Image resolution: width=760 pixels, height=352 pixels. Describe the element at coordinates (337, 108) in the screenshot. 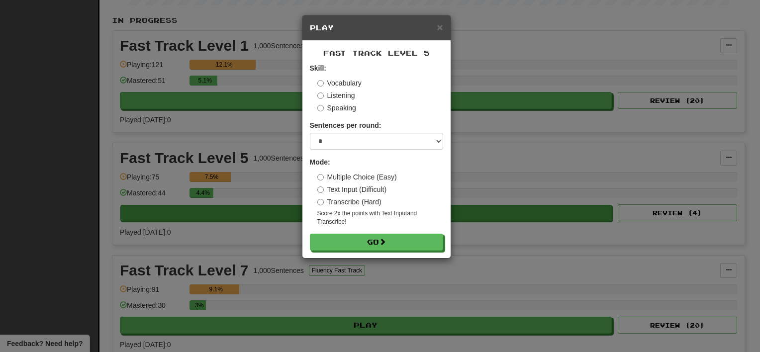

I see `label: Speaking` at that location.